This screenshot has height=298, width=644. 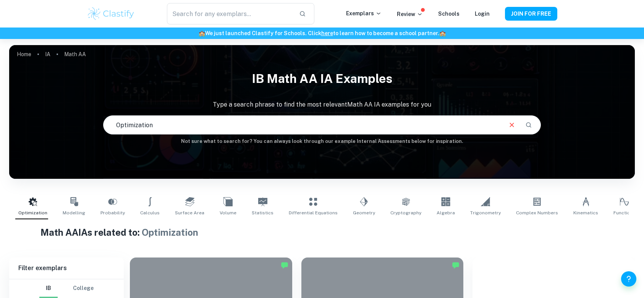 I want to click on a: Login, so click(x=482, y=14).